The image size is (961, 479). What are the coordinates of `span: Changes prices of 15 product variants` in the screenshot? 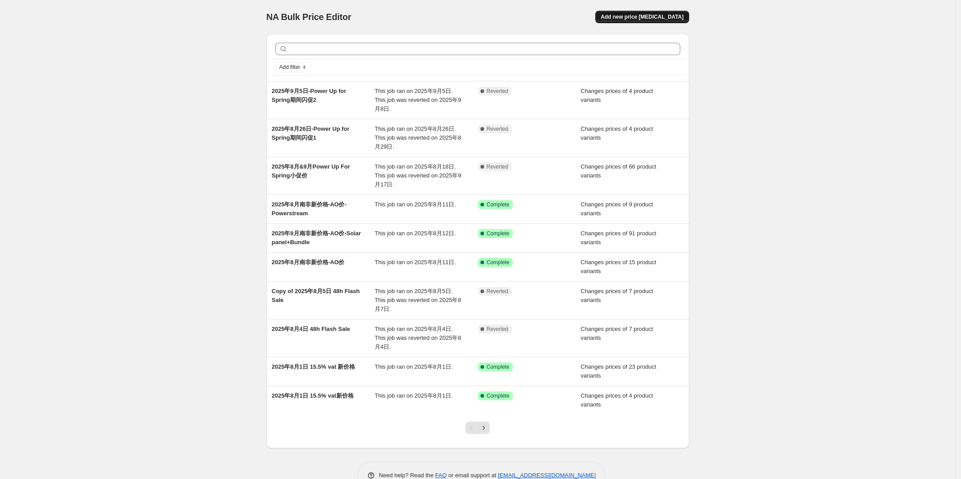 It's located at (618, 266).